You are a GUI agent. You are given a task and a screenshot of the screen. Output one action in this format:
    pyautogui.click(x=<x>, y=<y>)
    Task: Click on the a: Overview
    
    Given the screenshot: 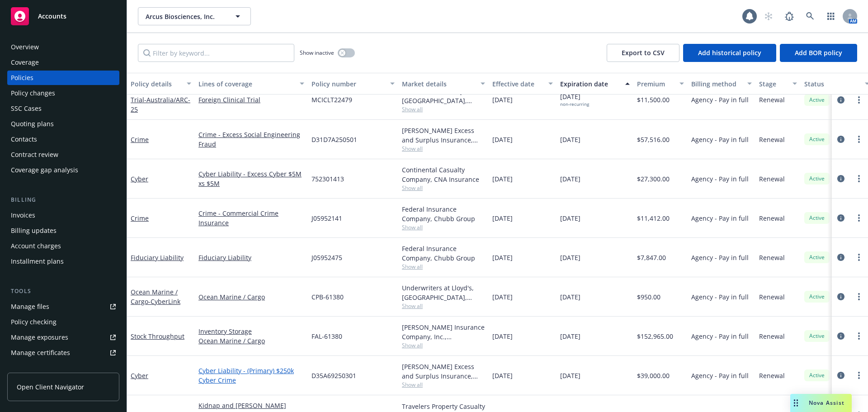 What is the action you would take?
    pyautogui.click(x=63, y=47)
    